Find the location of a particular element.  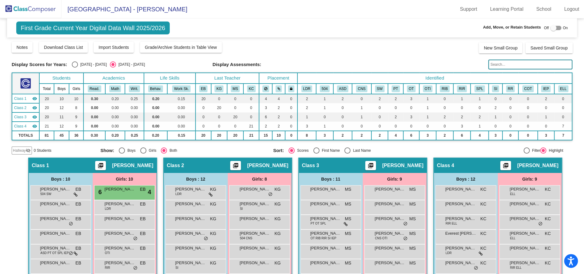

th: Speech Improvement is located at coordinates (495, 89).